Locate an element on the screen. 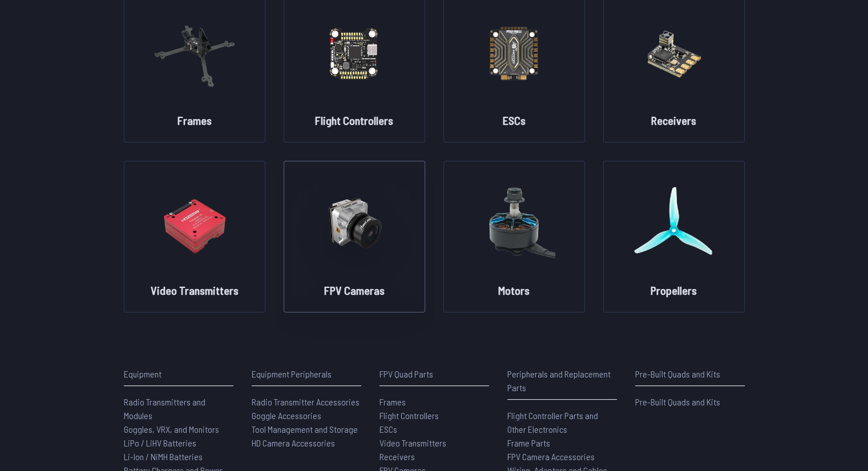 This screenshot has height=471, width=868. h2: Frames is located at coordinates (195, 120).